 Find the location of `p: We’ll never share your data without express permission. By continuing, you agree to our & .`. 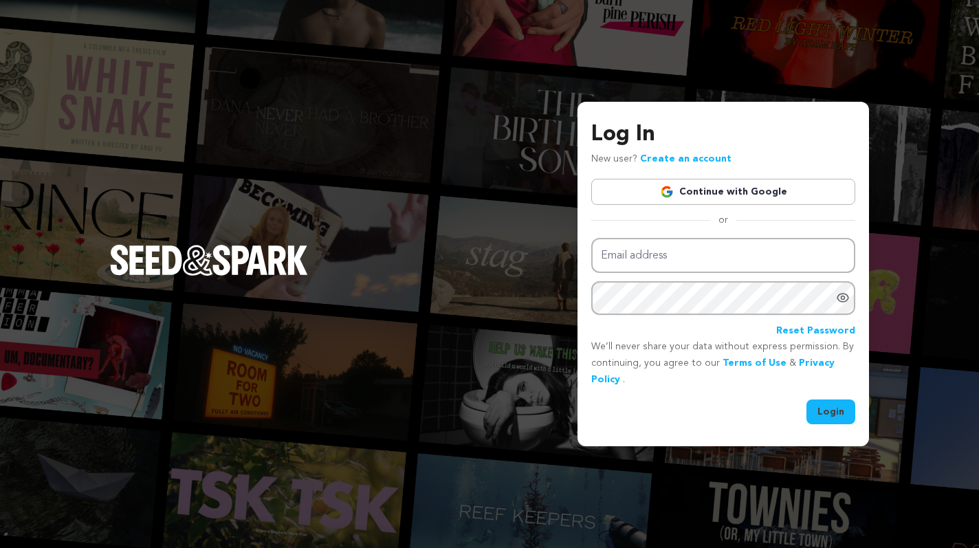

p: We’ll never share your data without express permission. By continuing, you agree to our & . is located at coordinates (723, 363).